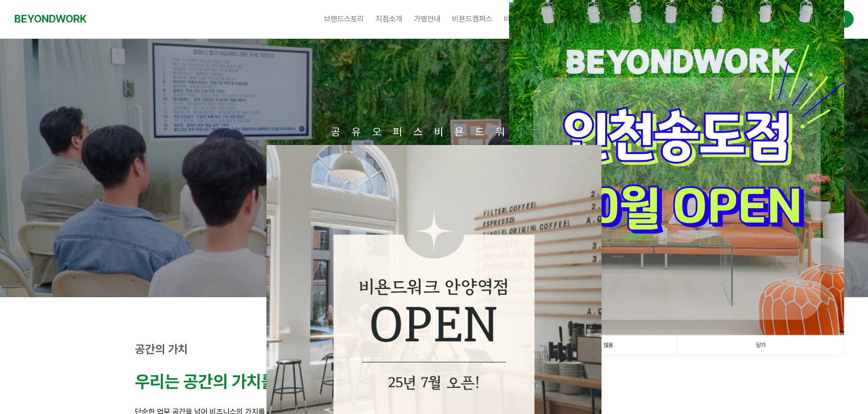  I want to click on strong: 우리는 공간의 가치를 높입니다., so click(240, 381).